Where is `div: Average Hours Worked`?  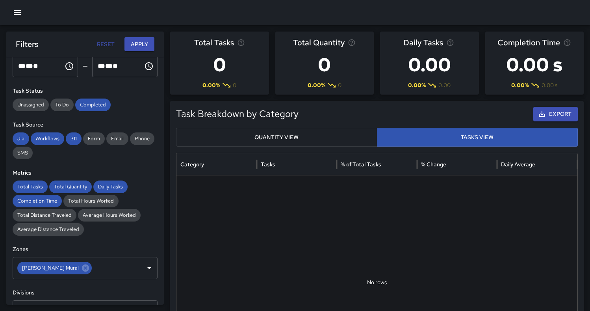
div: Average Hours Worked is located at coordinates (109, 215).